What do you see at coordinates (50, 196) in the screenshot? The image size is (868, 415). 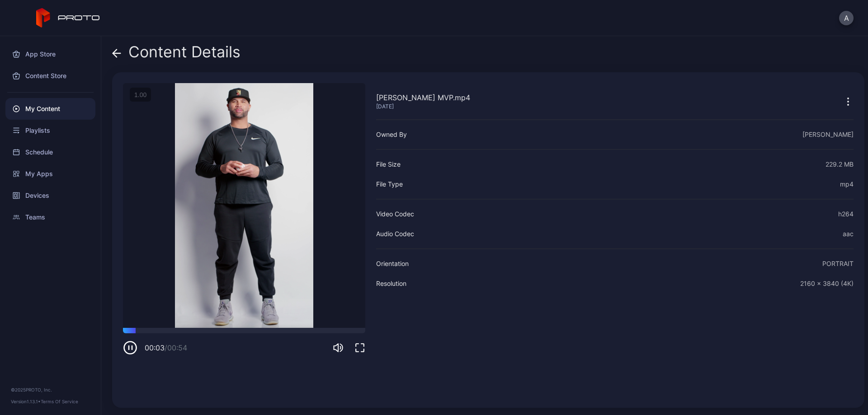 I see `a: Devices` at bounding box center [50, 196].